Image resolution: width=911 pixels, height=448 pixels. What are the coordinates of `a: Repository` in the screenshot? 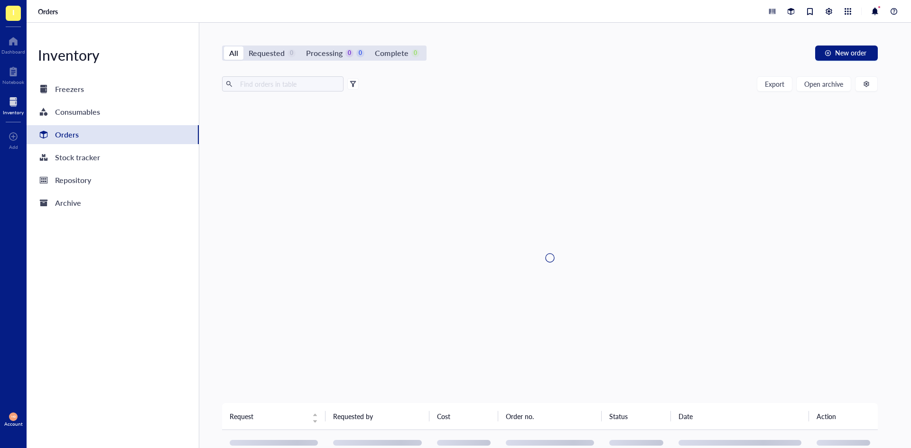 It's located at (112, 180).